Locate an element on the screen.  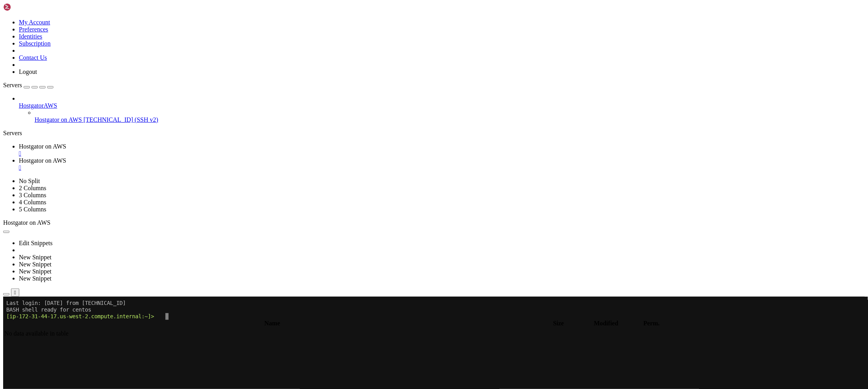
a: Edit Snippets is located at coordinates (36, 243).